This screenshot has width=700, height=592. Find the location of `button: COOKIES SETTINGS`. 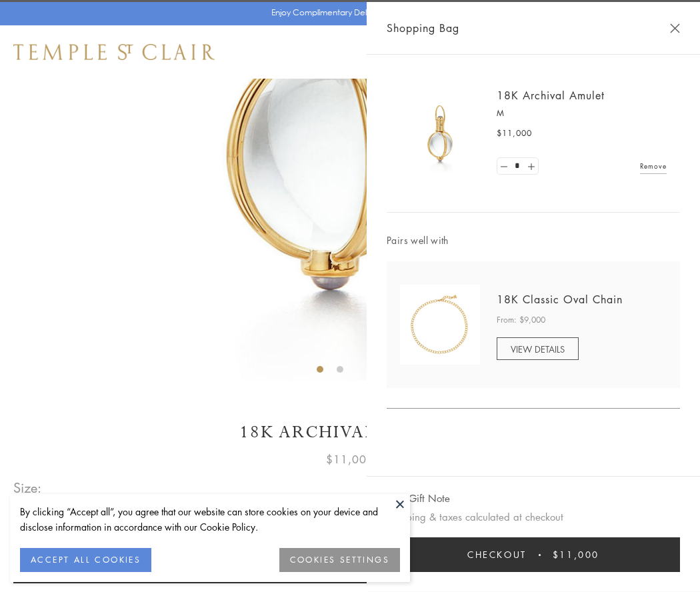

button: COOKIES SETTINGS is located at coordinates (339, 560).